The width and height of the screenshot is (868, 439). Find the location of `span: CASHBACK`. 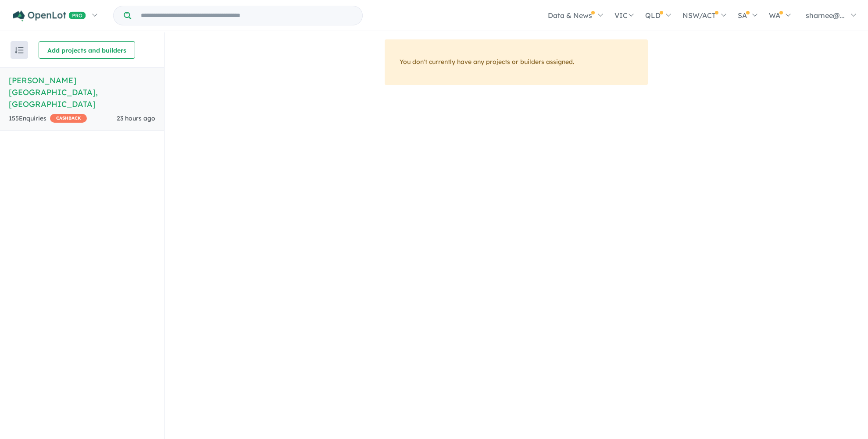

span: CASHBACK is located at coordinates (68, 118).